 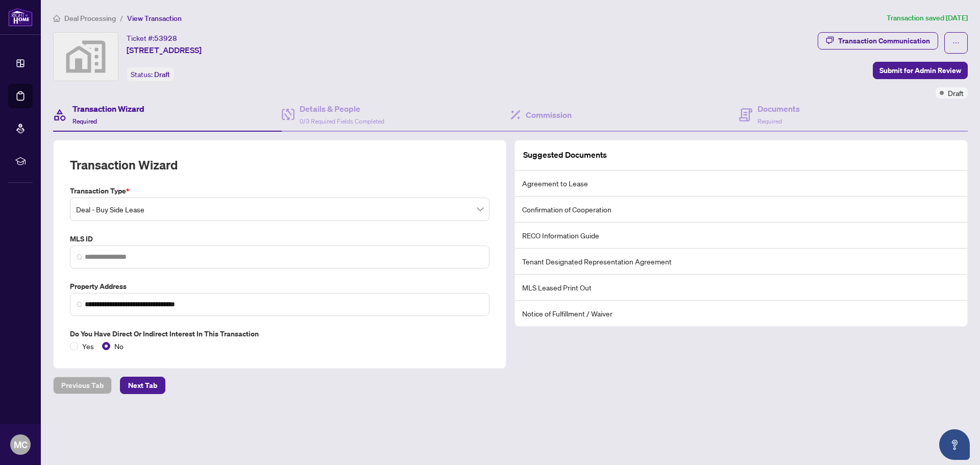 What do you see at coordinates (920, 70) in the screenshot?
I see `button: Submit for Admin Review` at bounding box center [920, 70].